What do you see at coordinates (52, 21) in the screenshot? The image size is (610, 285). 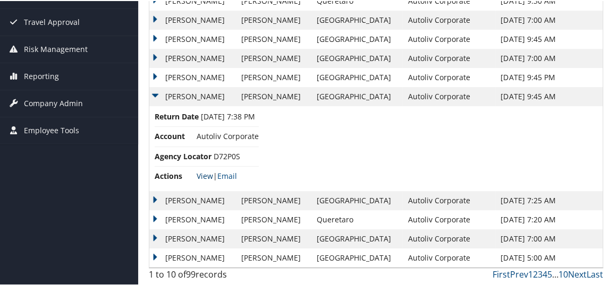 I see `span: Travel Approval` at bounding box center [52, 21].